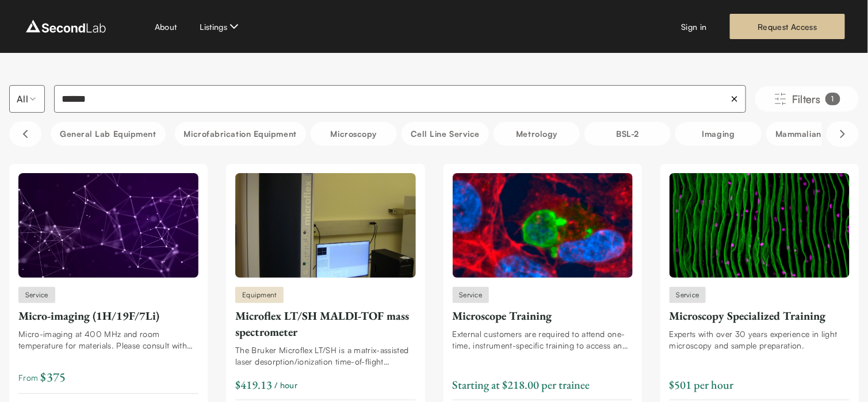  What do you see at coordinates (25, 134) in the screenshot?
I see `button: Scroll left` at bounding box center [25, 134].